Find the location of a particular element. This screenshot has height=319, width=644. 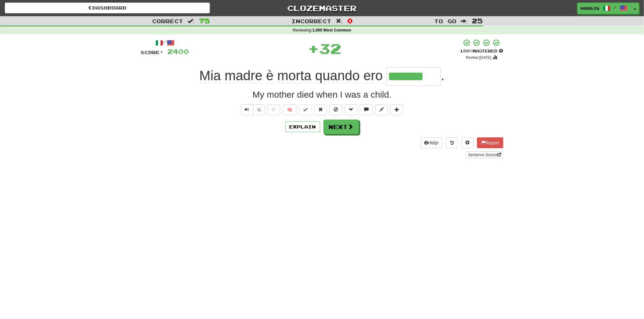

button: Explain is located at coordinates (303, 127).